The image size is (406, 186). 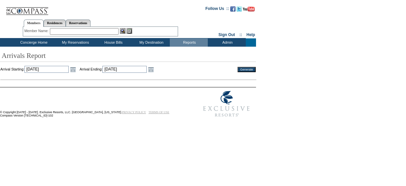 What do you see at coordinates (75, 42) in the screenshot?
I see `td: My Reservations` at bounding box center [75, 42].